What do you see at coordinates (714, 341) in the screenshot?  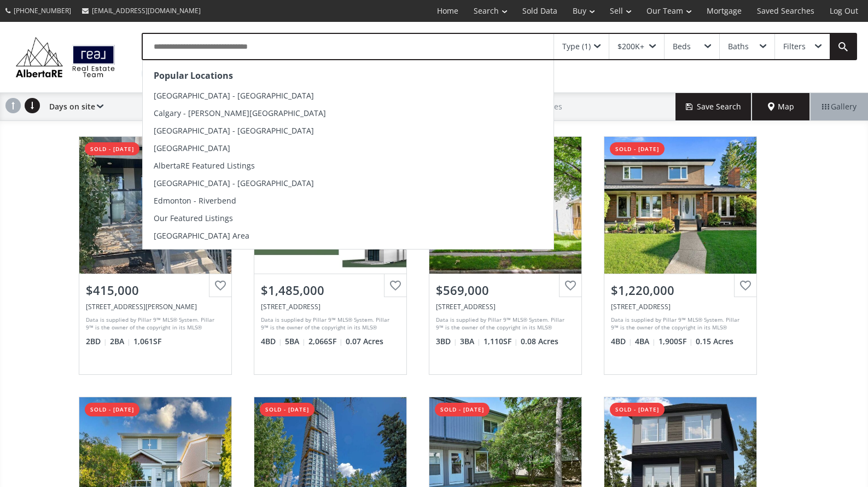 I see `span: 0.15 Acres` at bounding box center [714, 341].